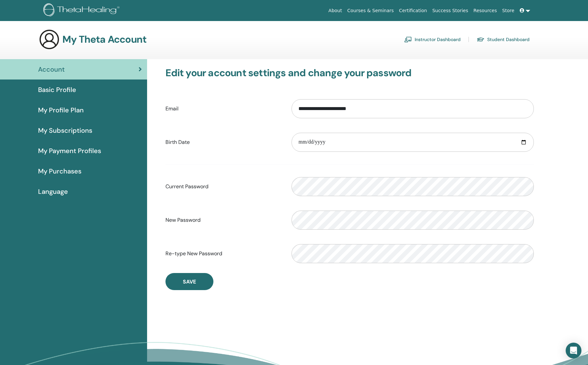  What do you see at coordinates (190, 282) in the screenshot?
I see `button: Save` at bounding box center [190, 282].